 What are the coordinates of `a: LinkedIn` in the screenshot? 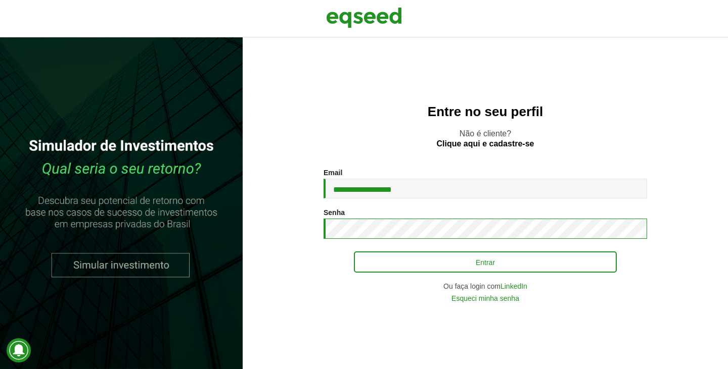 It's located at (513, 286).